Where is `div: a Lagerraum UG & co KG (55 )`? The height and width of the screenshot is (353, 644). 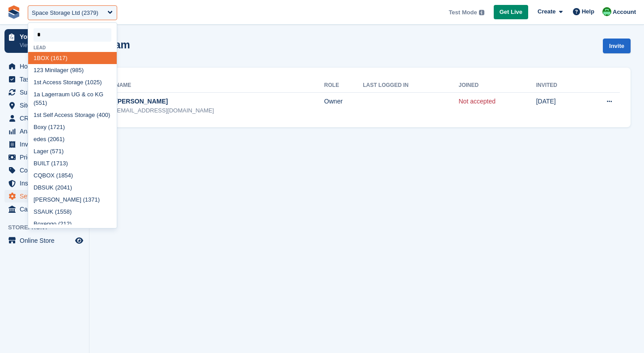 div: a Lagerraum UG & co KG (55 ) is located at coordinates (72, 98).